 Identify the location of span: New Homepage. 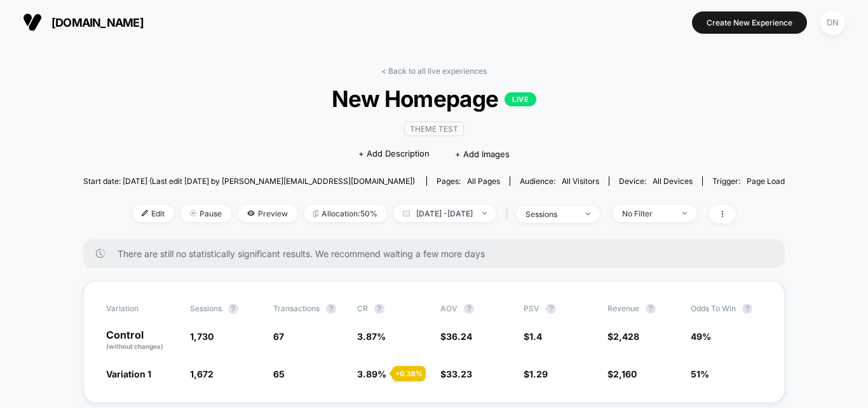
(434, 98).